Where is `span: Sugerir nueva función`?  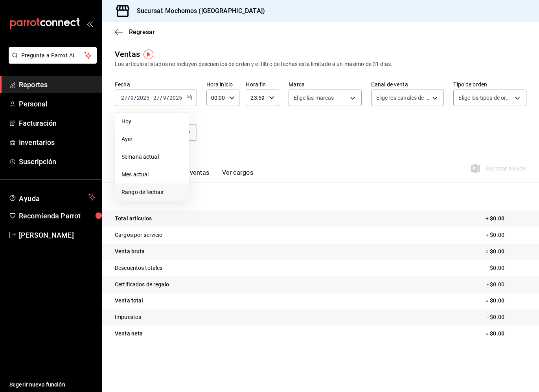 span: Sugerir nueva función is located at coordinates (52, 384).